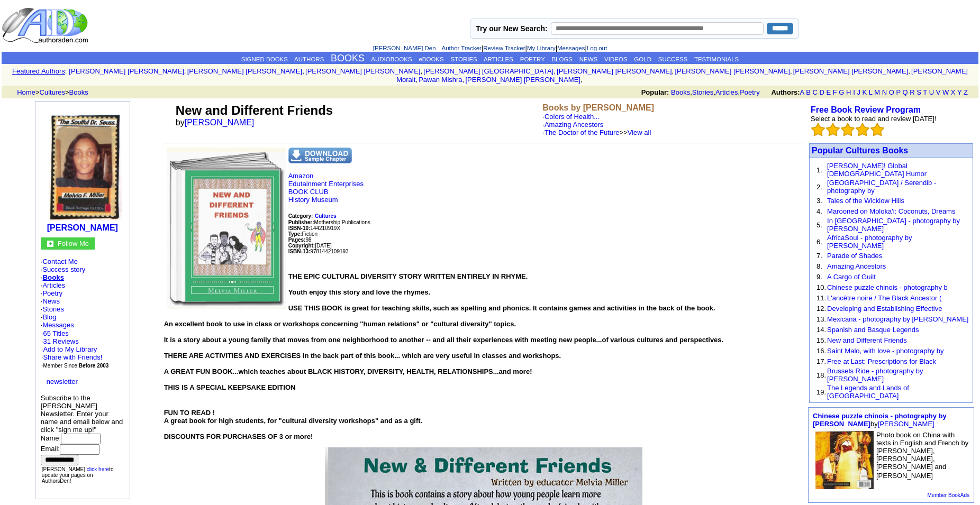 The image size is (980, 505). What do you see at coordinates (572, 117) in the screenshot?
I see `a: Colors of Health...` at bounding box center [572, 117].